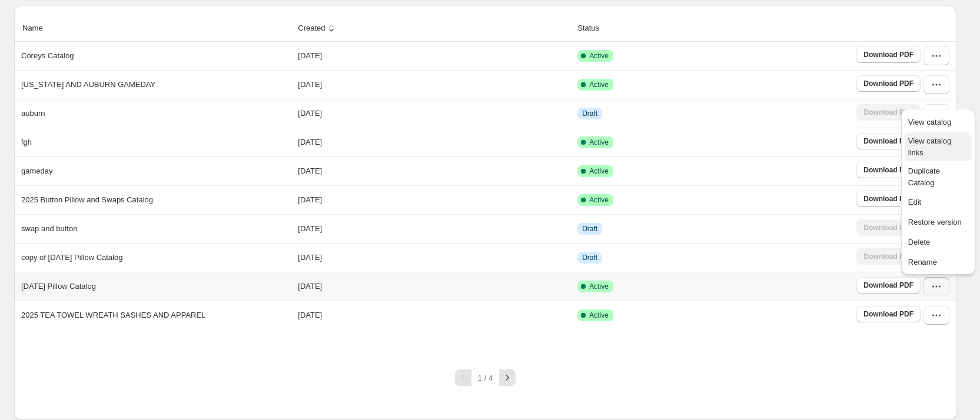 The height and width of the screenshot is (420, 980). Describe the element at coordinates (49, 229) in the screenshot. I see `p: swap and button` at that location.